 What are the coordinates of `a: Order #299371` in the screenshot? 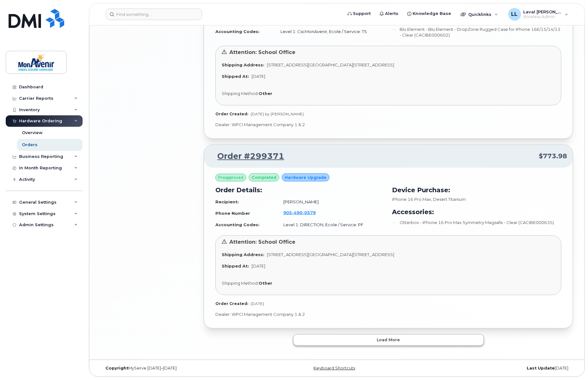 It's located at (247, 156).